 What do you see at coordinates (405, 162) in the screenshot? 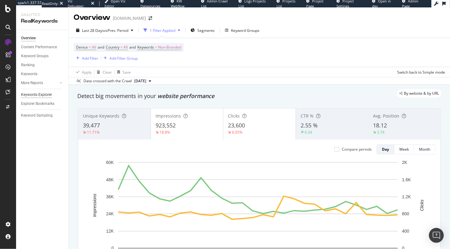
I see `text: 2K` at bounding box center [405, 162].